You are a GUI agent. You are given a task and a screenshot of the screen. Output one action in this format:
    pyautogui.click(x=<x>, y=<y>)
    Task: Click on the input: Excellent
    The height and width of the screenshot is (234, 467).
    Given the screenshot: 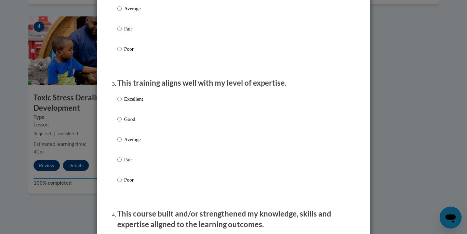 What is the action you would take?
    pyautogui.click(x=119, y=99)
    